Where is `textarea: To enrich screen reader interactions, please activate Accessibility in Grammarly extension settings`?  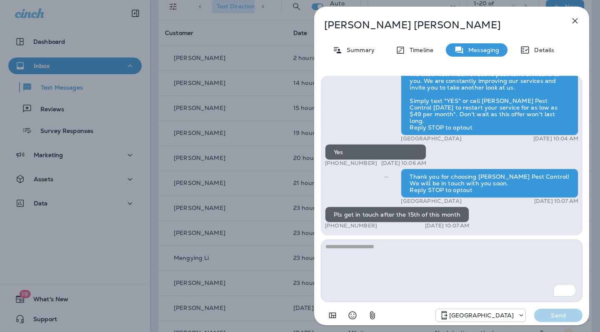
textarea: To enrich screen reader interactions, please activate Accessibility in Grammarly extension settings is located at coordinates (452, 271).